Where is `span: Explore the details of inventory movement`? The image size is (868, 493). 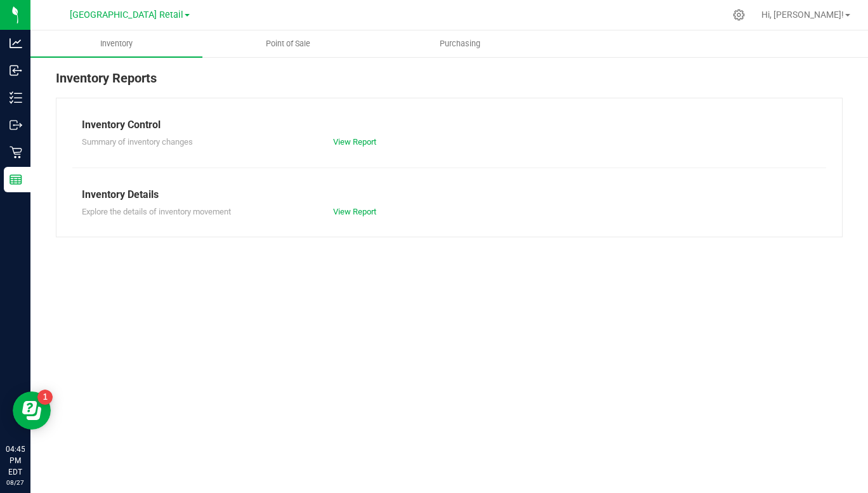
span: Explore the details of inventory movement is located at coordinates (156, 212).